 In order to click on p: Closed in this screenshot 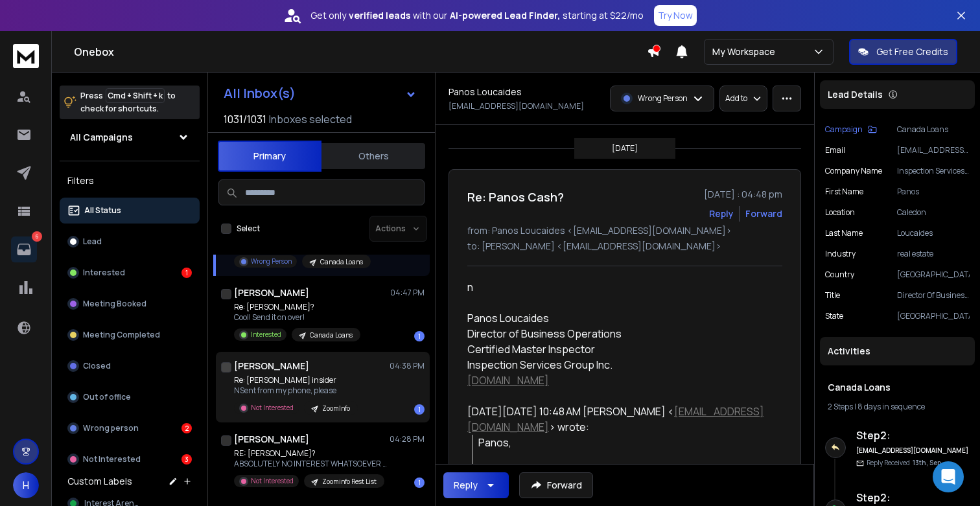, I will do `click(97, 366)`.